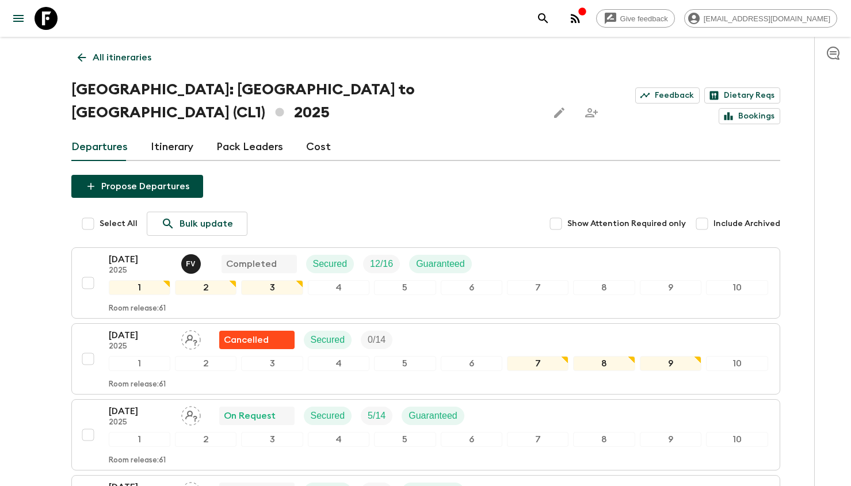 The height and width of the screenshot is (486, 851). I want to click on p: On Request, so click(250, 416).